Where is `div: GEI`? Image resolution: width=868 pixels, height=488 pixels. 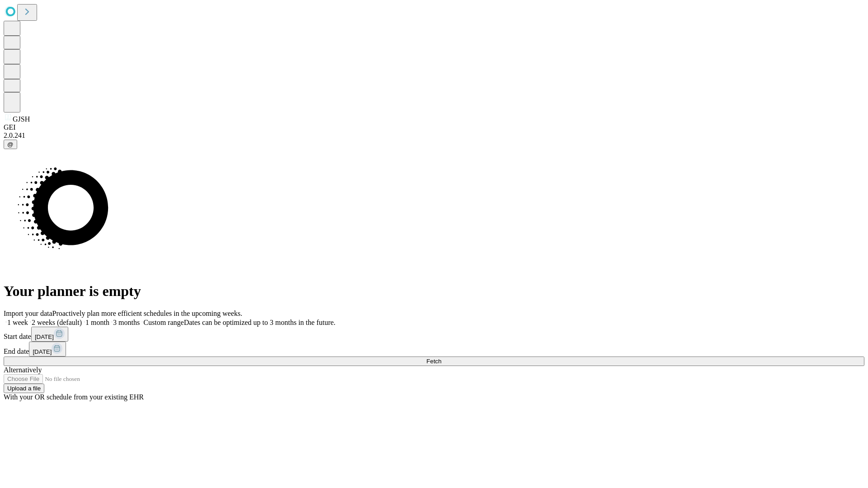 div: GEI is located at coordinates (434, 127).